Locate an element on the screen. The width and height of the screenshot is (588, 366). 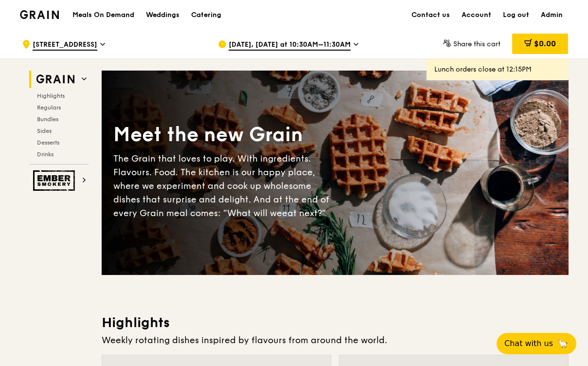
span: Highlights is located at coordinates (51, 96).